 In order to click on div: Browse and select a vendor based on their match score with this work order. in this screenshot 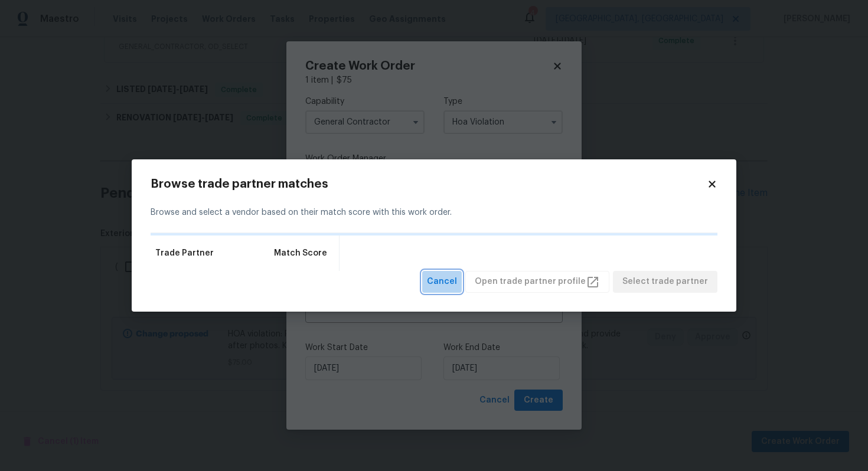, I will do `click(434, 212)`.